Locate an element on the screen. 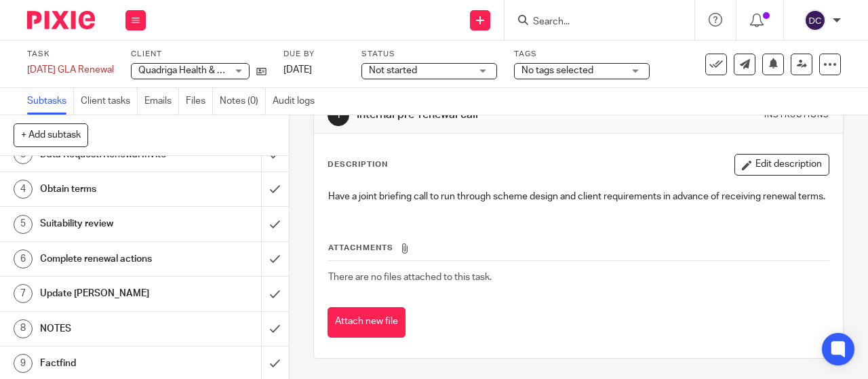  a: Subtasks is located at coordinates (51, 101).